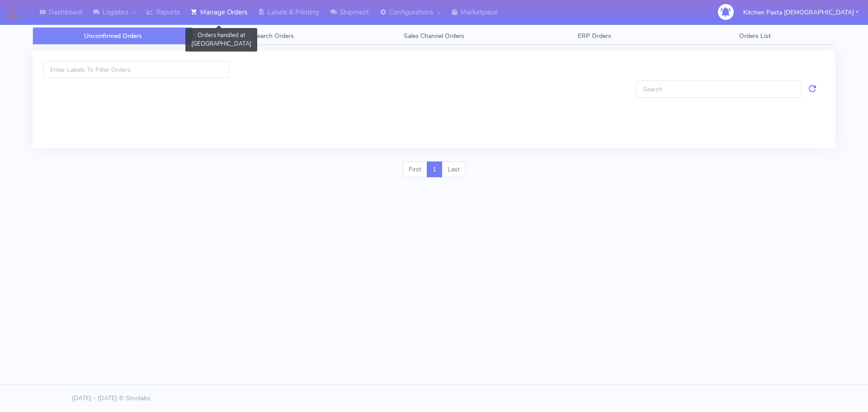 The height and width of the screenshot is (412, 868). Describe the element at coordinates (434, 36) in the screenshot. I see `ul: Tabs` at that location.